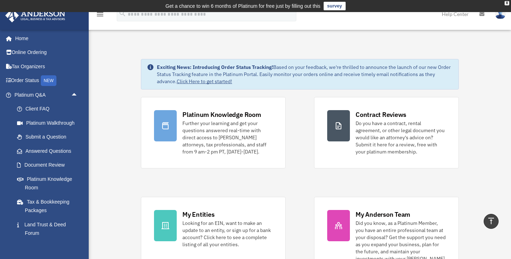 The height and width of the screenshot is (259, 511). What do you see at coordinates (335, 6) in the screenshot?
I see `a: survey` at bounding box center [335, 6].